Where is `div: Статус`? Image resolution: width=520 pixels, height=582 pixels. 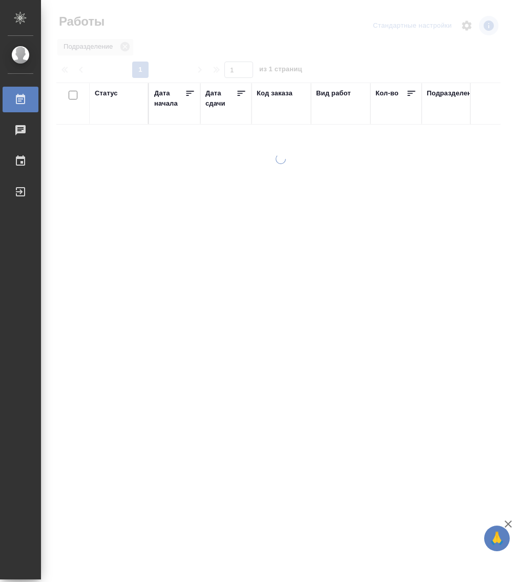
div: Статус is located at coordinates (106, 93).